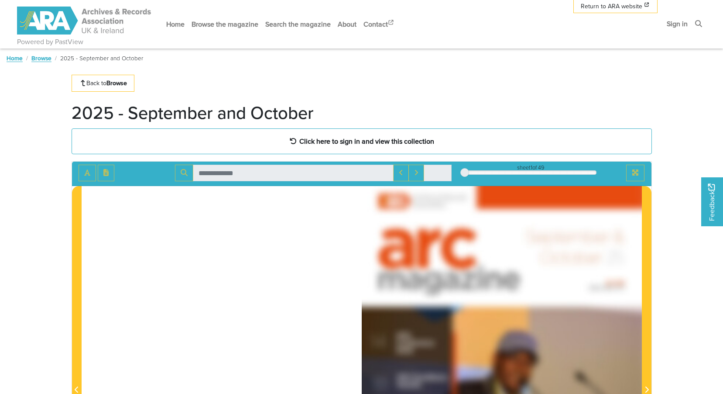  Describe the element at coordinates (117, 83) in the screenshot. I see `strong: Browse` at that location.